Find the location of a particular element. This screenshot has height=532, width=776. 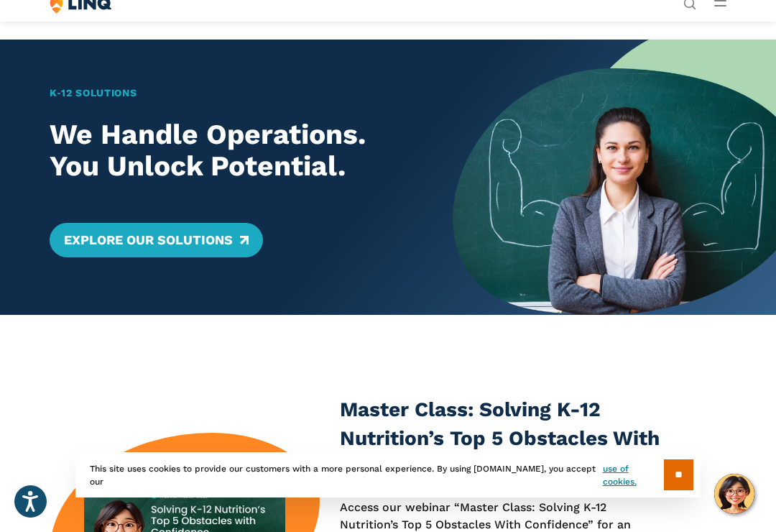

a: Explore Our Solutions is located at coordinates (156, 240).